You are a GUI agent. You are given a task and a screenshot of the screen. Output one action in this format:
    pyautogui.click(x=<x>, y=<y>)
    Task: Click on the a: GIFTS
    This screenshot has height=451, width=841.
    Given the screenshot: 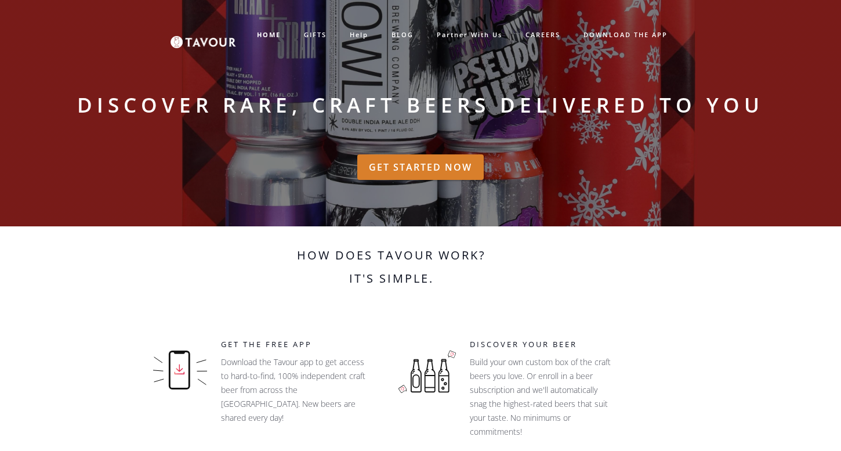 What is the action you would take?
    pyautogui.click(x=315, y=35)
    